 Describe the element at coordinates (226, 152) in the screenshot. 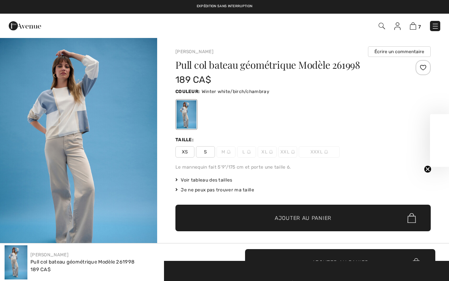

I see `span: M` at that location.